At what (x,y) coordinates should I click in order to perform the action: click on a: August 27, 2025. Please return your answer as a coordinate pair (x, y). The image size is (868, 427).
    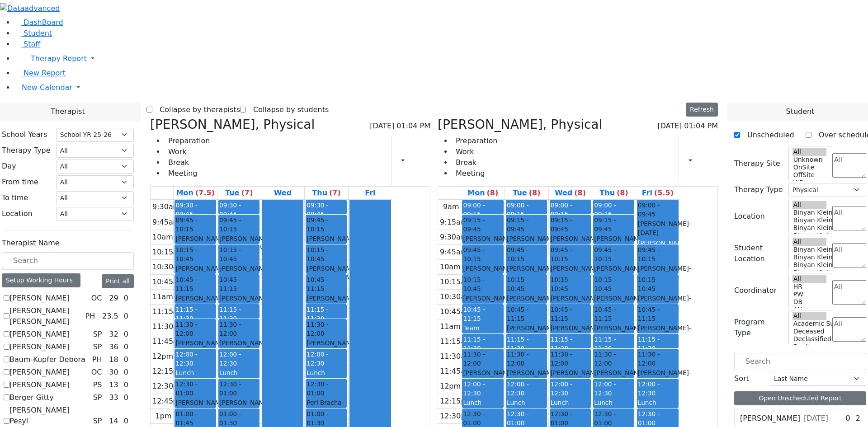
    Looking at the image, I should click on (283, 193).